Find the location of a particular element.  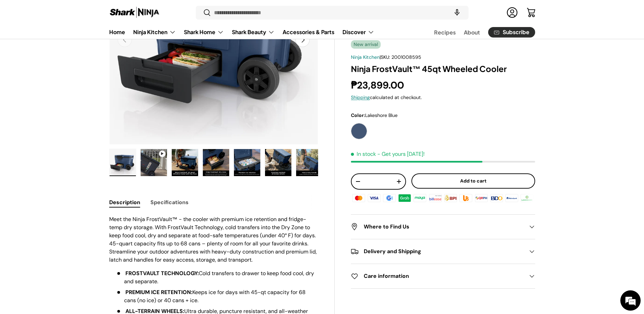

span: Subscribe is located at coordinates (516, 32).